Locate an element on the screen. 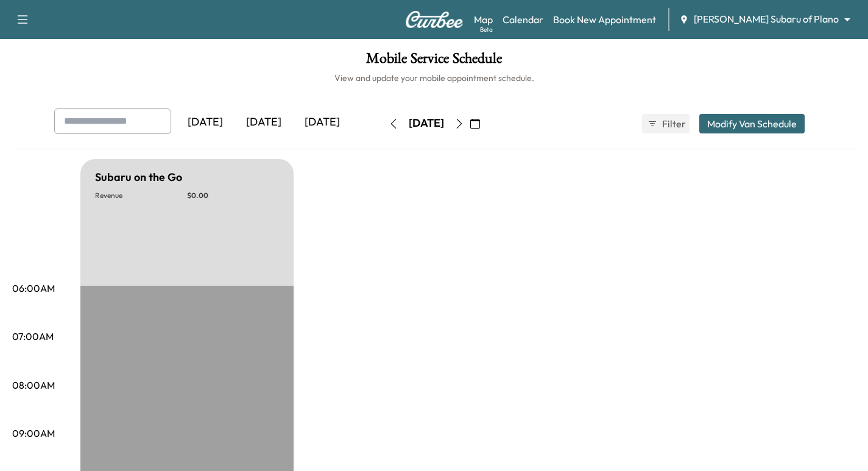 Image resolution: width=868 pixels, height=471 pixels. button: Filter is located at coordinates (666, 124).